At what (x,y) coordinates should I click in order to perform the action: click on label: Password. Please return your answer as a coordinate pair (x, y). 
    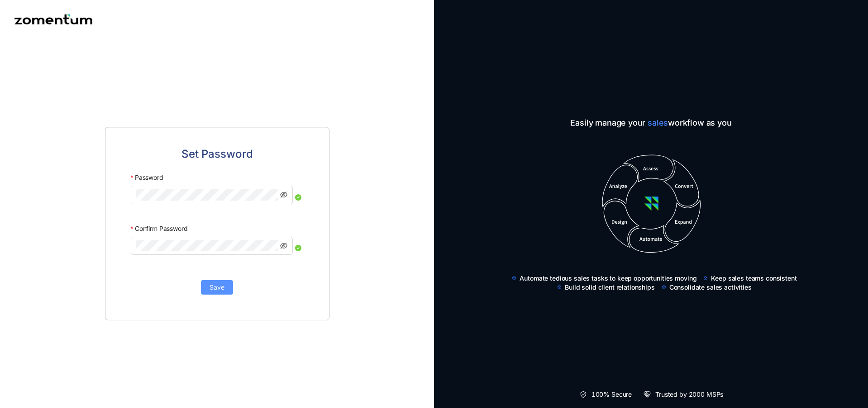
    Looking at the image, I should click on (147, 177).